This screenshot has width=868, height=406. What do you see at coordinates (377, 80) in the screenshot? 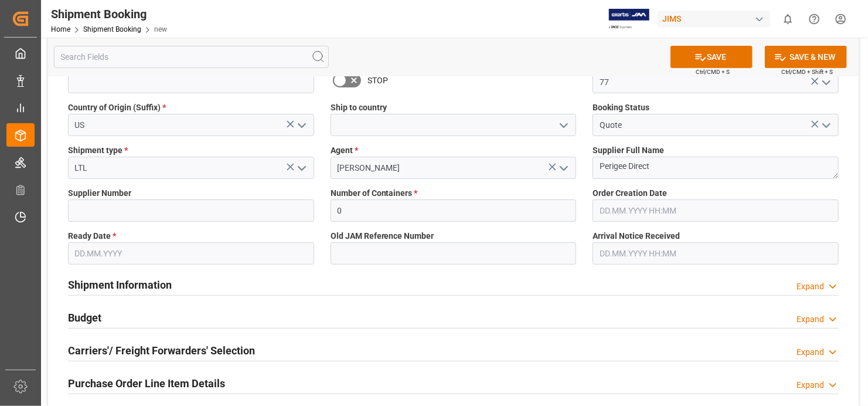
I see `span: STOP` at bounding box center [377, 80].